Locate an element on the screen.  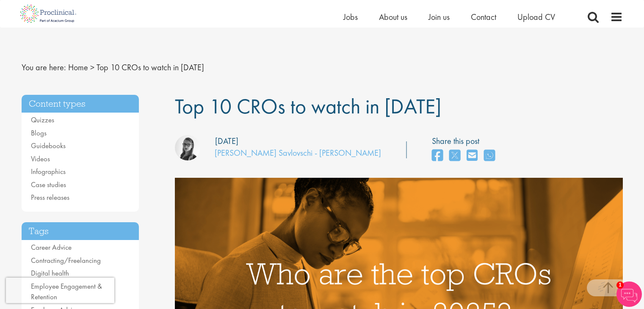
span: Contact is located at coordinates (483, 17).